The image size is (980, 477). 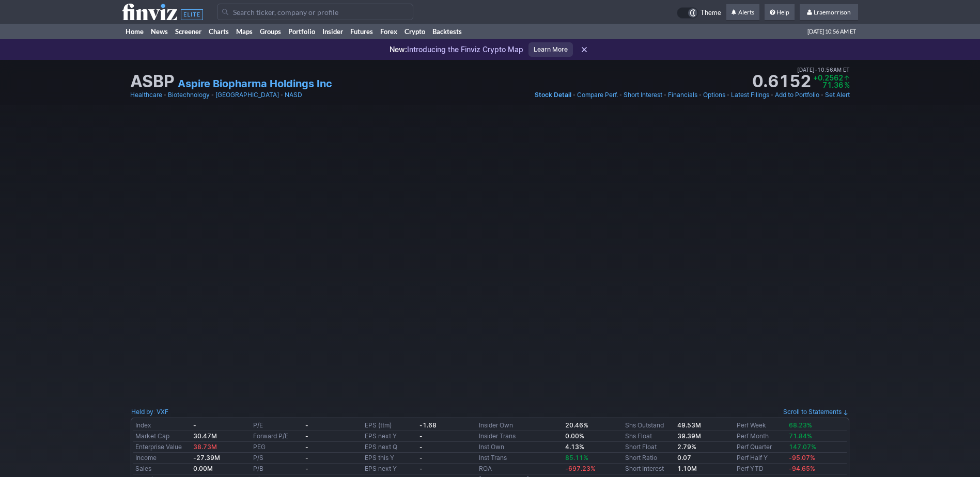 I want to click on td: P/E, so click(x=277, y=426).